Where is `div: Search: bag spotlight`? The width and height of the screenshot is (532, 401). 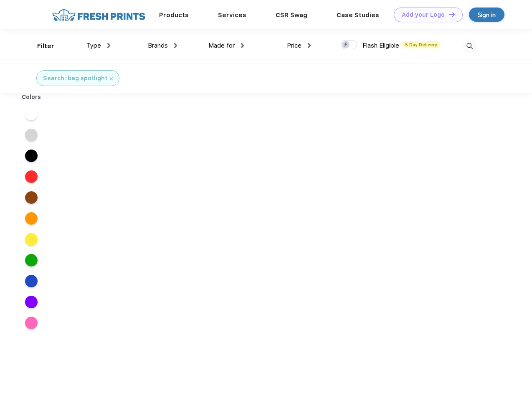 div: Search: bag spotlight is located at coordinates (75, 78).